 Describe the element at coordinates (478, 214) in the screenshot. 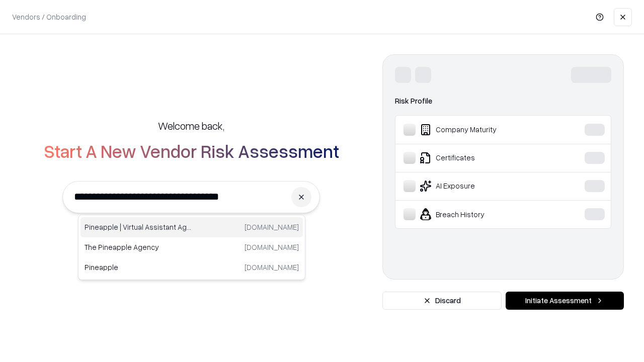

I see `div: Breach History` at that location.